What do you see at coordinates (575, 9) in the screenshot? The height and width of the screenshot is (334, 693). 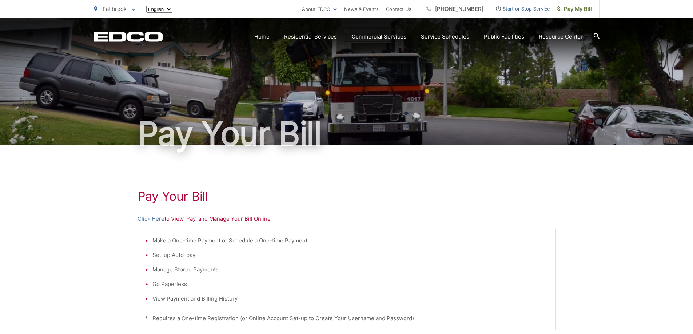 I see `span: Pay My Bill` at bounding box center [575, 9].